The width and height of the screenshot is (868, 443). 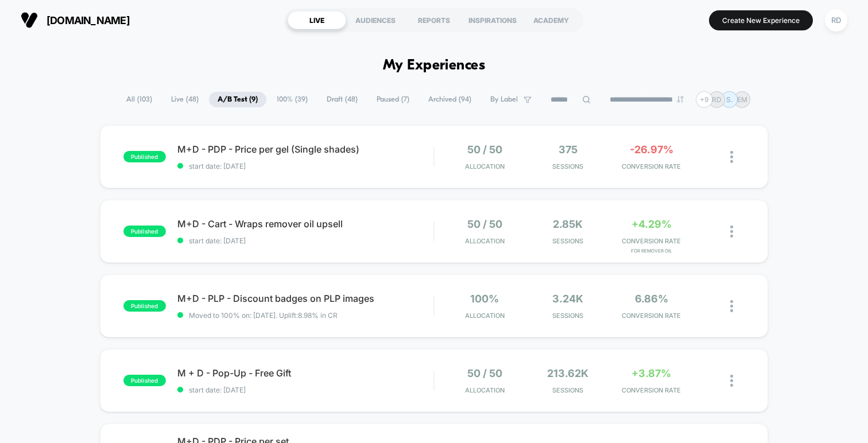 What do you see at coordinates (568, 298) in the screenshot?
I see `span: 3.24k` at bounding box center [568, 298].